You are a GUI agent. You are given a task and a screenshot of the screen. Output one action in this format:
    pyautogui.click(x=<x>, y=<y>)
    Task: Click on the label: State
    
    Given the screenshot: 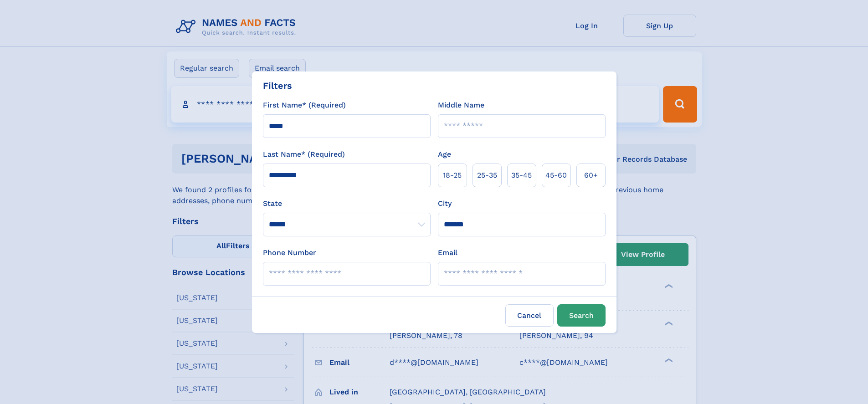 What is the action you would take?
    pyautogui.click(x=347, y=204)
    